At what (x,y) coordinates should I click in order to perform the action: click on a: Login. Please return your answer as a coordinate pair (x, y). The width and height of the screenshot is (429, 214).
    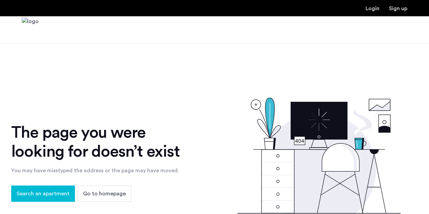
    Looking at the image, I should click on (373, 8).